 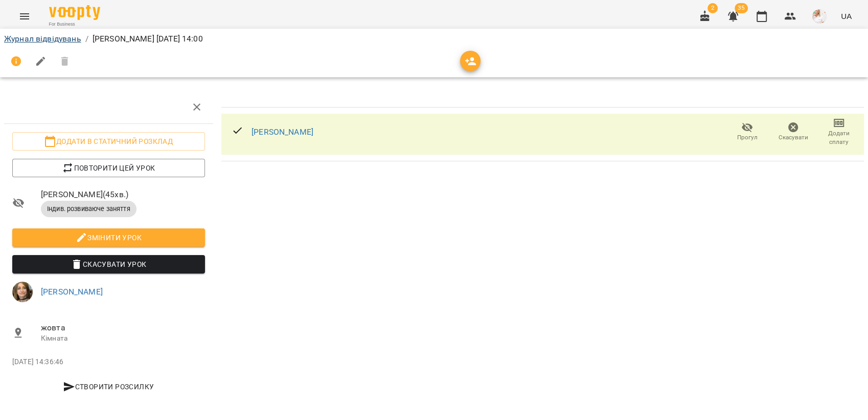 What do you see at coordinates (109, 141) in the screenshot?
I see `span: Додати в статичний розклад` at bounding box center [109, 141].